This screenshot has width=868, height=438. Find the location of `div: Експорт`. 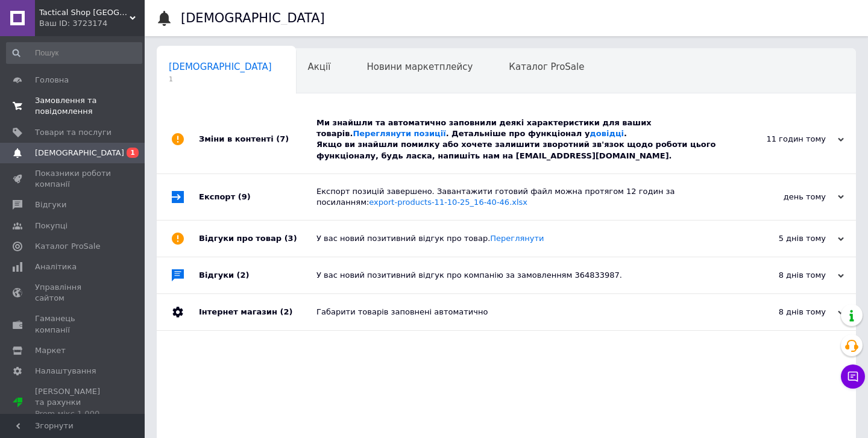

div: Експорт is located at coordinates (258, 197).